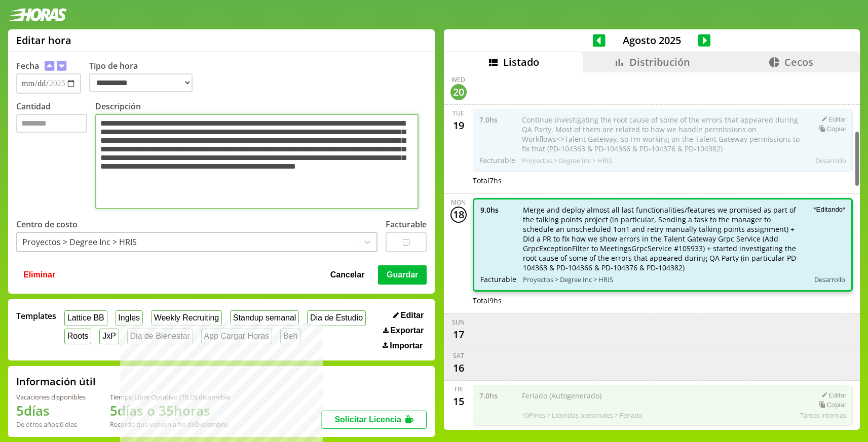 The width and height of the screenshot is (868, 442). I want to click on div: Tiempo Libre Optativo (TiLO) disponible, so click(169, 396).